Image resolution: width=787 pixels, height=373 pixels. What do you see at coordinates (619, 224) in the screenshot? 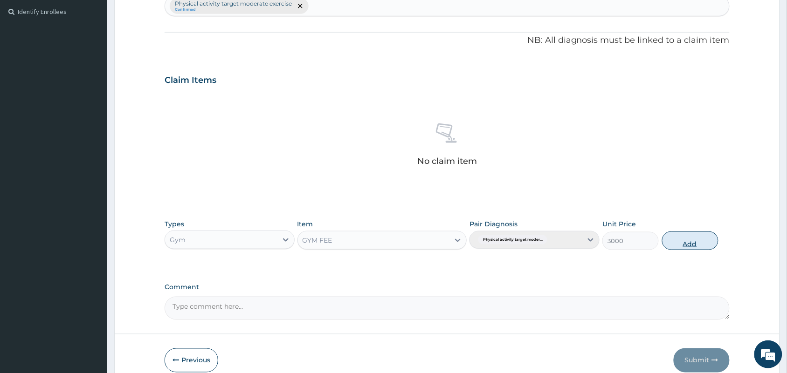
I see `label: Unit Price` at bounding box center [619, 224].